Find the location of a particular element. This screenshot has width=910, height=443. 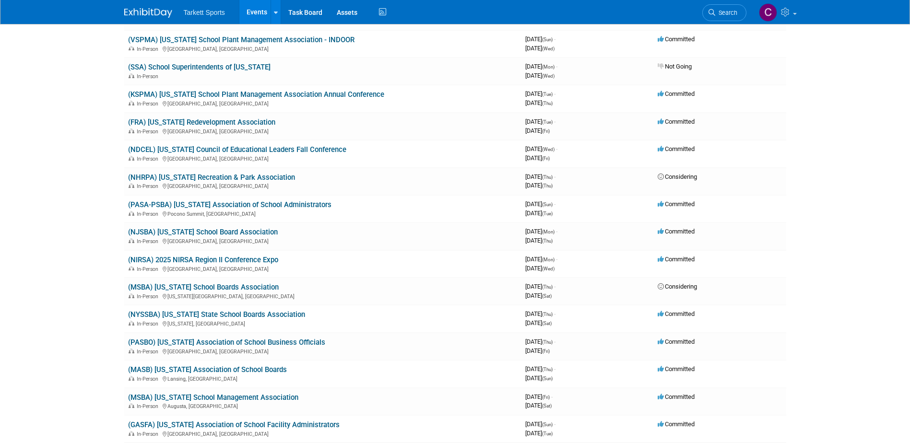

a: (NIRSA) 2025 NIRSA Region II Conference Expo is located at coordinates (203, 260).